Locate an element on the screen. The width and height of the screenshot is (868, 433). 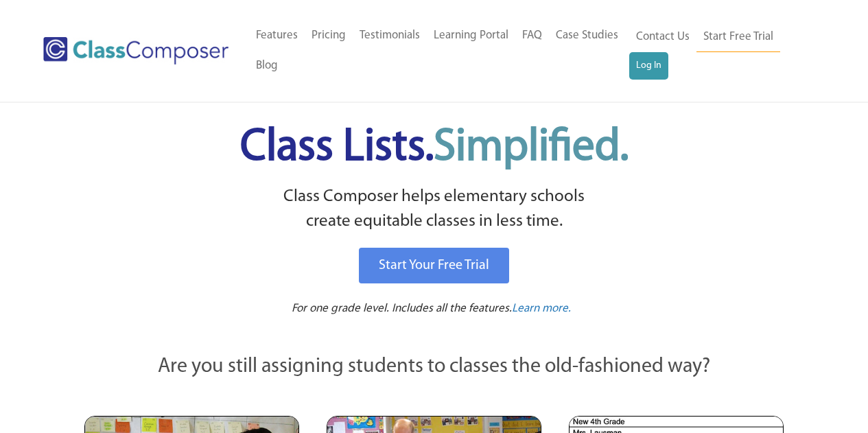
span: Learn more. is located at coordinates (541, 308).